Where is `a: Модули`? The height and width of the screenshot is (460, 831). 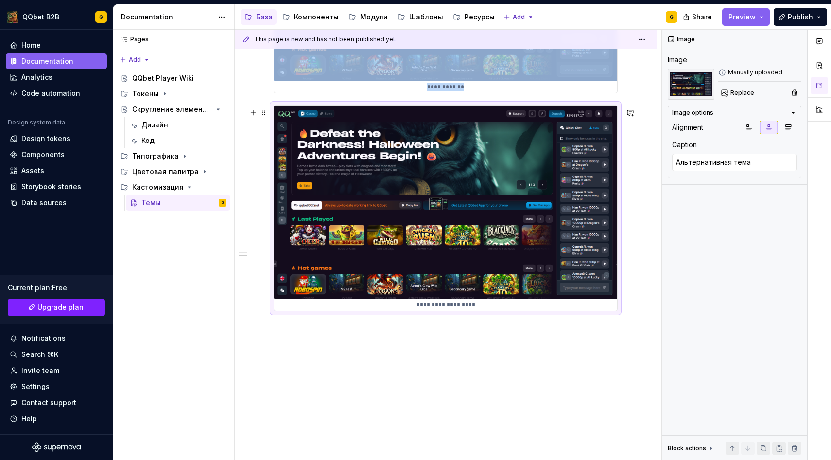 a: Модули is located at coordinates (368, 17).